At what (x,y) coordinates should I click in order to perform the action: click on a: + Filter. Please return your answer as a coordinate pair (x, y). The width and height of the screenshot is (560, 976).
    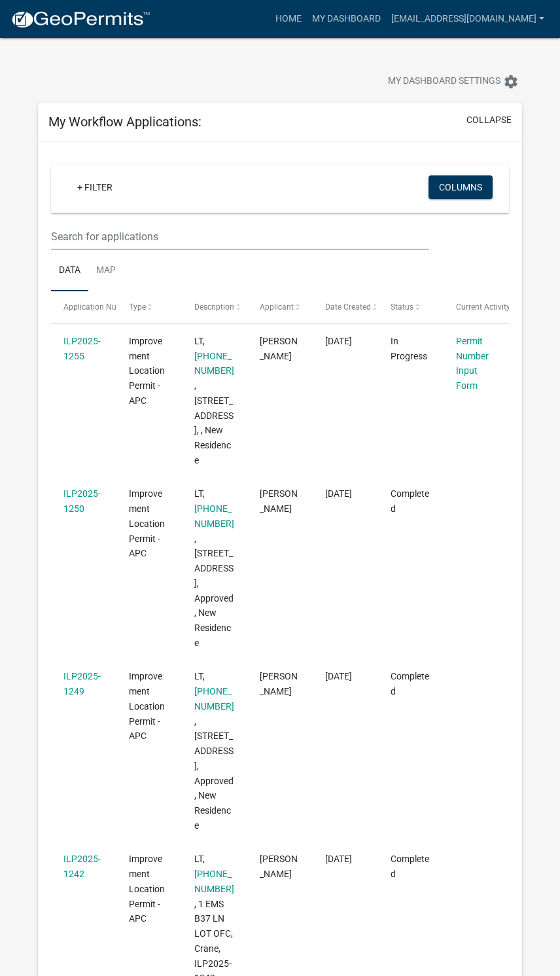
    Looking at the image, I should click on (95, 188).